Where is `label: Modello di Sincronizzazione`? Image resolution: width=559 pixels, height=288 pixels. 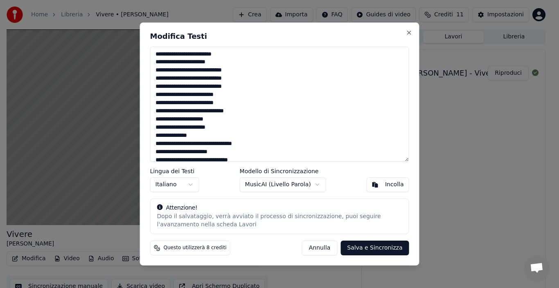 label: Modello di Sincronizzazione is located at coordinates (283, 171).